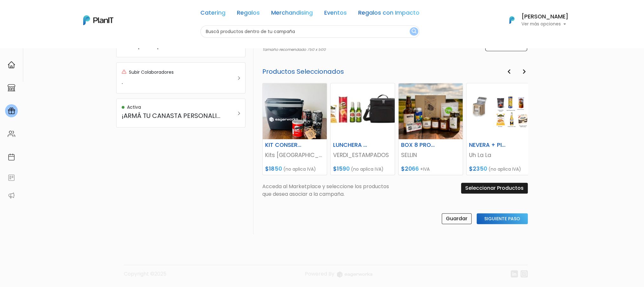 This screenshot has width=644, height=287. I want to click on p: Acceda al Marketplace y seleccione los productos que desea asociar a la campaña., so click(329, 190).